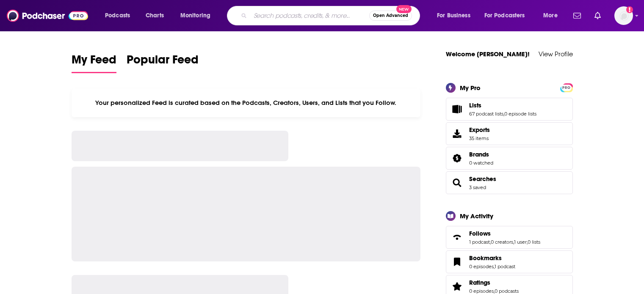 Image resolution: width=644 pixels, height=294 pixels. Describe the element at coordinates (505, 16) in the screenshot. I see `span: For Podcasters` at that location.